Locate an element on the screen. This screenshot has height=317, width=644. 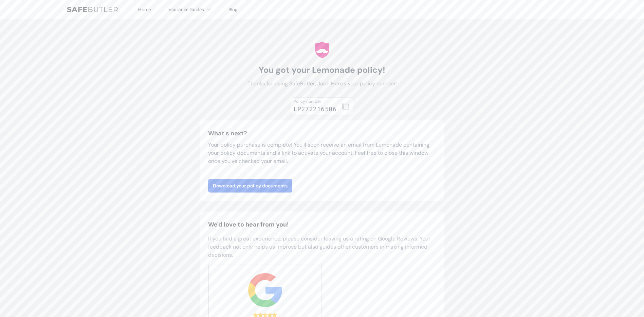
p: Your policy purchase is complete! You'll soon receive an email from Lemonade containing your poli... is located at coordinates (322, 153).